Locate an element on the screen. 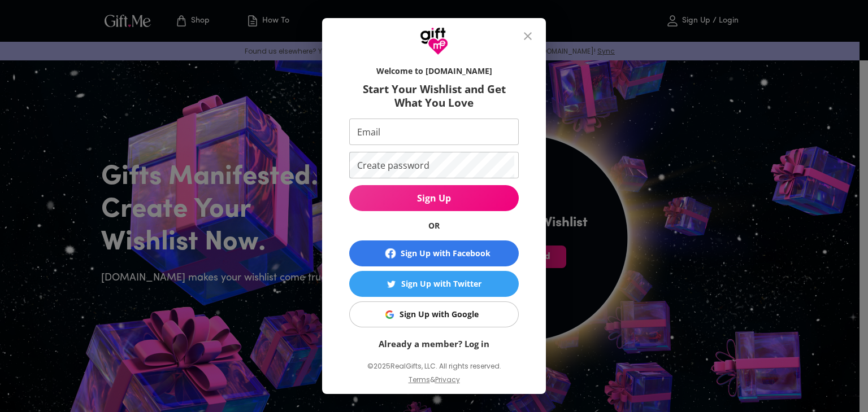 This screenshot has height=412, width=868. h6: OR is located at coordinates (434, 226).